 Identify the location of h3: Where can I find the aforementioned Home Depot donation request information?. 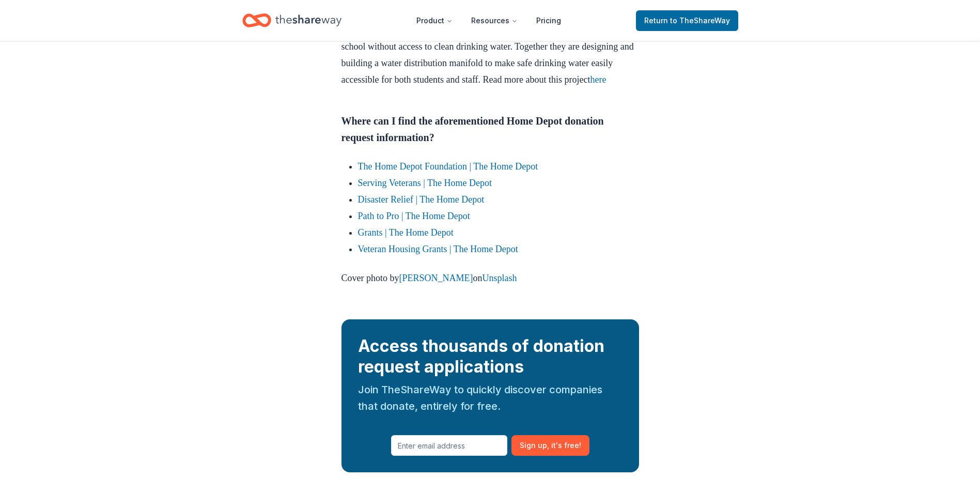
(490, 129).